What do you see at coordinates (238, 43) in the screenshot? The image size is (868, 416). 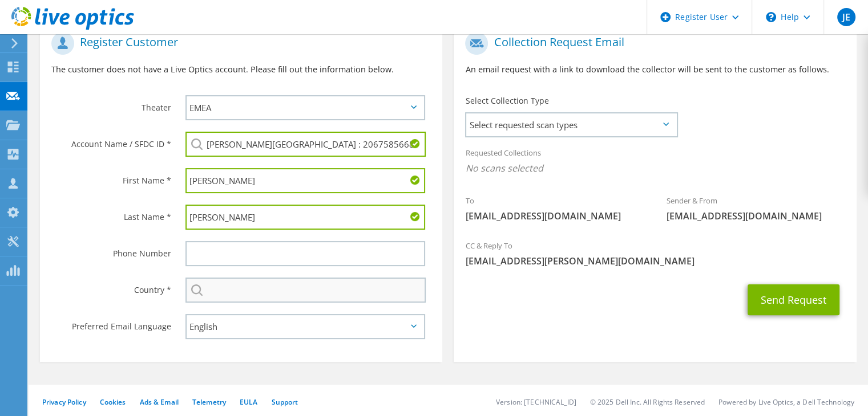 I see `h1: Register Customer` at bounding box center [238, 43].